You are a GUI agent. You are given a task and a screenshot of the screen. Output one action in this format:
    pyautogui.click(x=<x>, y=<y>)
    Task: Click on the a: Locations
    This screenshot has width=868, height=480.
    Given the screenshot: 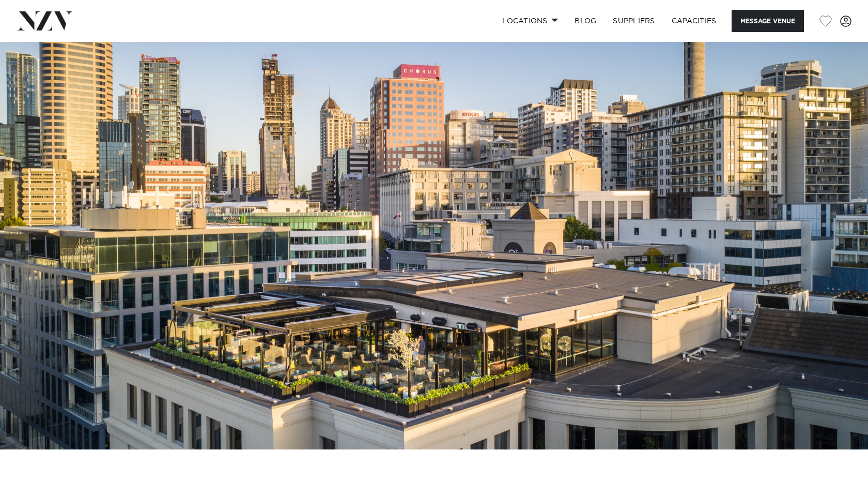 What is the action you would take?
    pyautogui.click(x=530, y=21)
    